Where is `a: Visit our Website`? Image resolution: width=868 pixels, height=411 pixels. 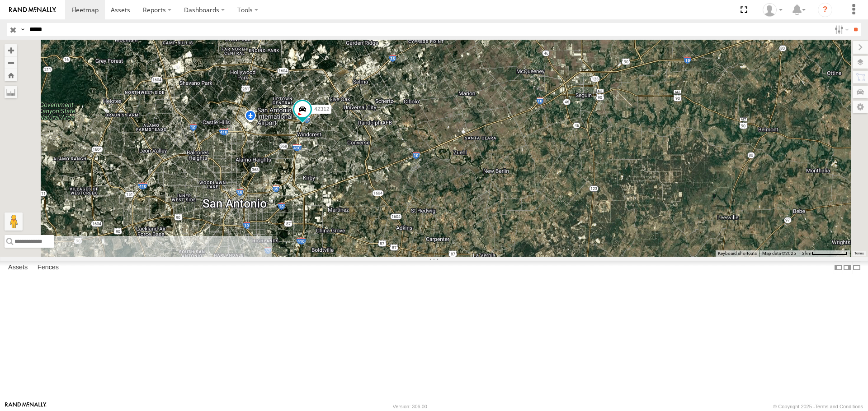
a: Visit our Website is located at coordinates (26, 407).